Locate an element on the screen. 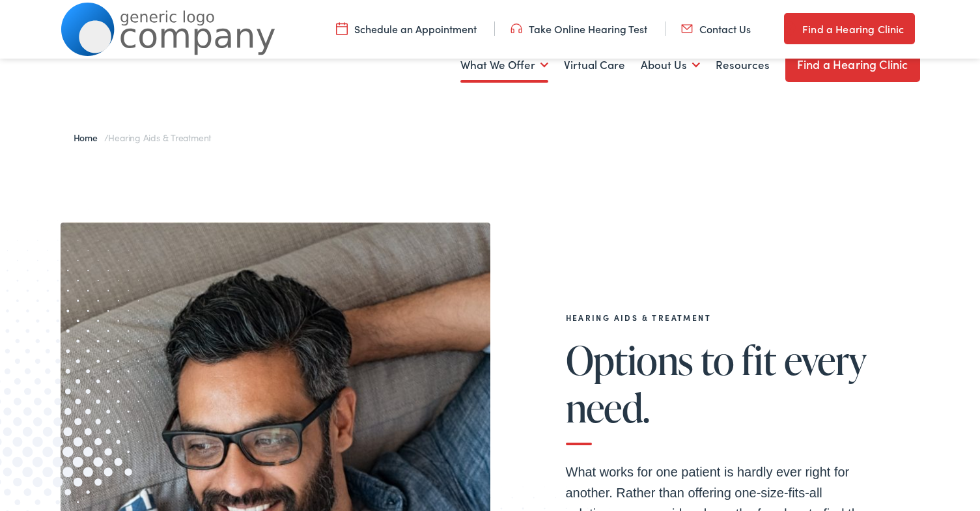  a: About Us is located at coordinates (670, 65).